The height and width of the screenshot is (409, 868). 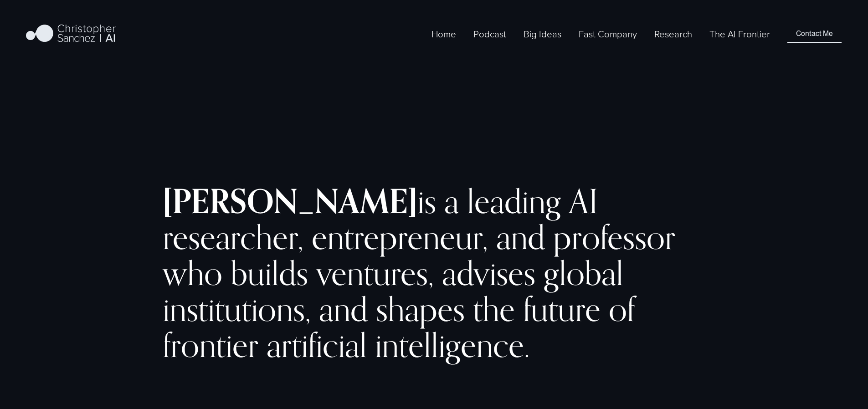 I want to click on span: Big Ideas, so click(x=542, y=34).